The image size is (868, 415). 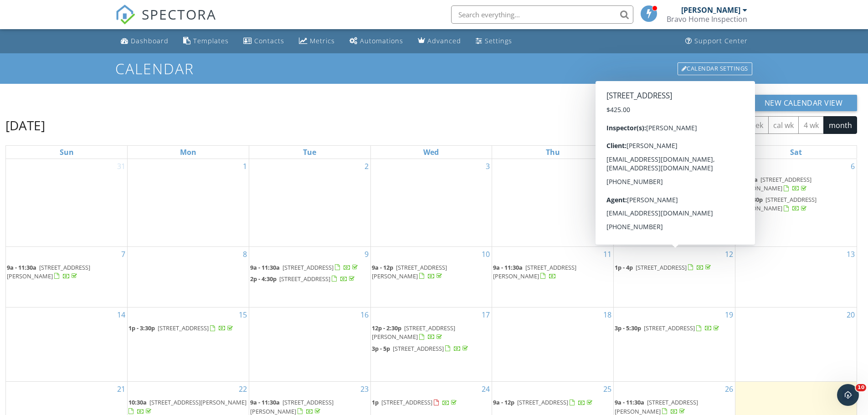 I want to click on input: Search everything..., so click(x=542, y=15).